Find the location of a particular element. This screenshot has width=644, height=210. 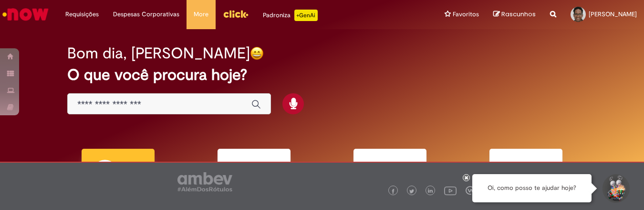

span: Requisições is located at coordinates (82, 14).